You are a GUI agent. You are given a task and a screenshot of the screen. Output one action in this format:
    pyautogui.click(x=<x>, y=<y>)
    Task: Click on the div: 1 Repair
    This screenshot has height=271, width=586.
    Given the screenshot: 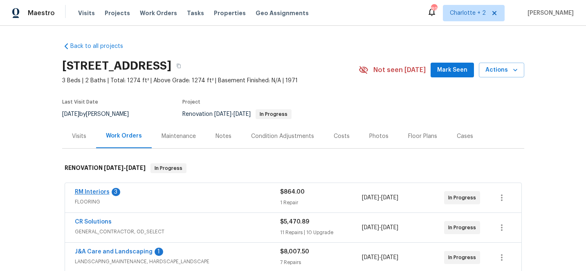 What is the action you would take?
    pyautogui.click(x=321, y=202)
    